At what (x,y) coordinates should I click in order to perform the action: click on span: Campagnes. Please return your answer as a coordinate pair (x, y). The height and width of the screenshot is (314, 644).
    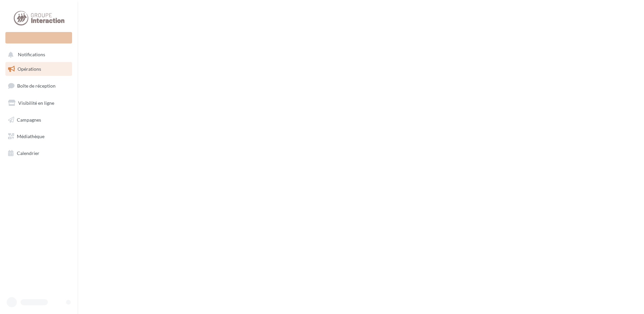
    Looking at the image, I should click on (29, 119).